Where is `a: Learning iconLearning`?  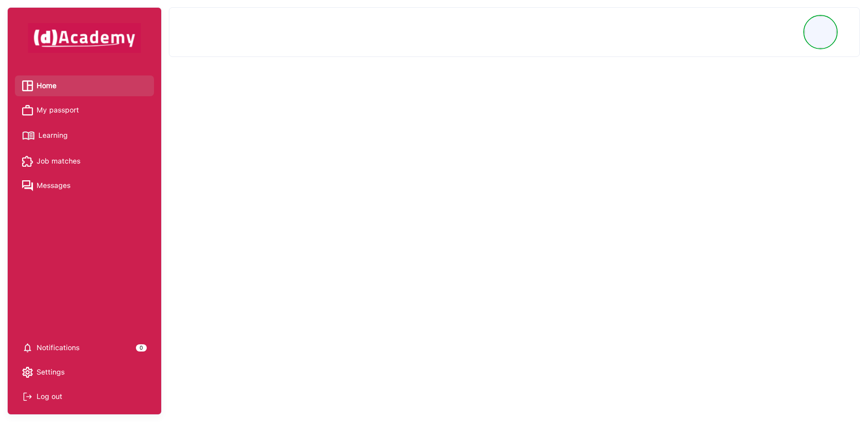
a: Learning iconLearning is located at coordinates (84, 135).